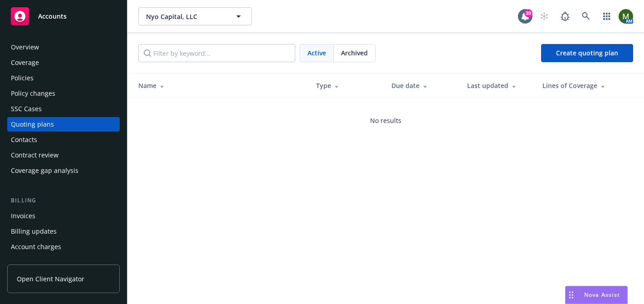 This screenshot has height=304, width=644. Describe the element at coordinates (64, 140) in the screenshot. I see `a: Contacts` at that location.